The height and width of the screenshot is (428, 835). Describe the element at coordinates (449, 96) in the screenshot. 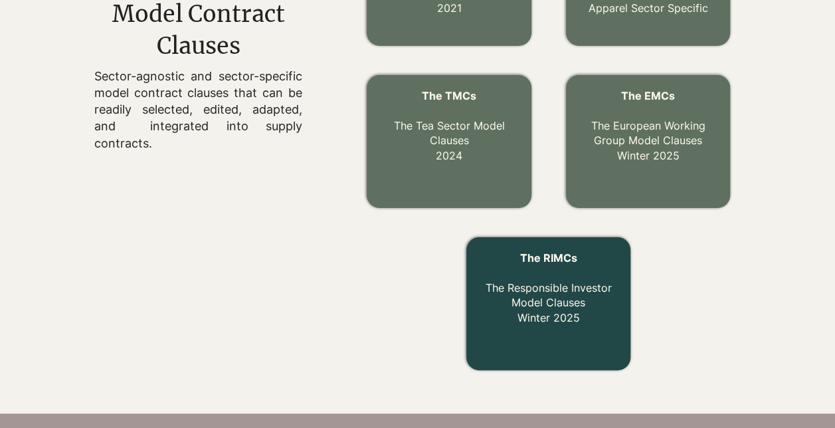

I see `span: The TMCs` at that location.